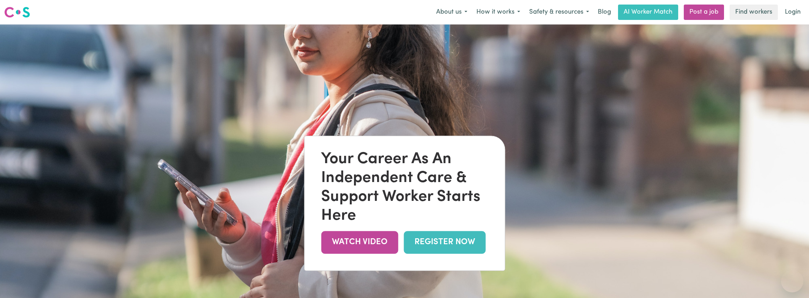 The width and height of the screenshot is (809, 298). What do you see at coordinates (404, 188) in the screenshot?
I see `div: Your Career As An Independent Care & Support Worker Starts Here` at bounding box center [404, 188].